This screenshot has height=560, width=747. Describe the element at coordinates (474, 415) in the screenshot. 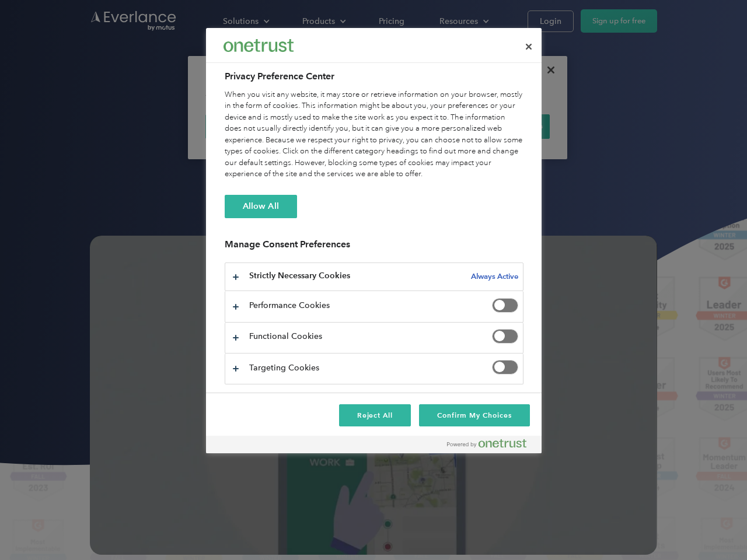

I see `button: Confirm My Choices` at that location.